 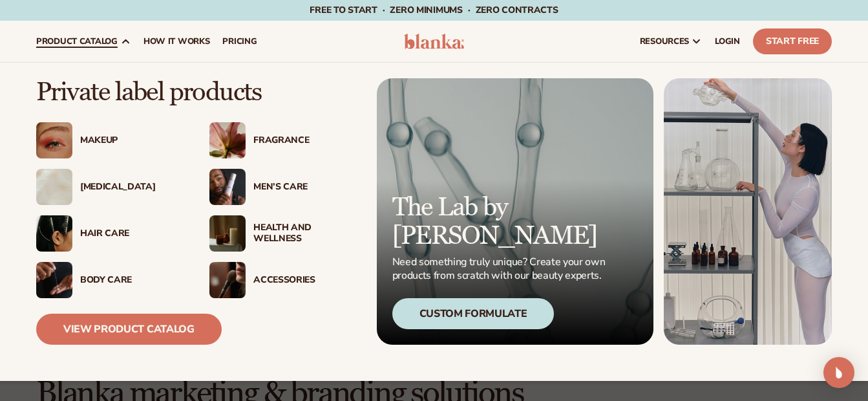 What do you see at coordinates (434, 42) in the screenshot?
I see `img: logo` at bounding box center [434, 42].